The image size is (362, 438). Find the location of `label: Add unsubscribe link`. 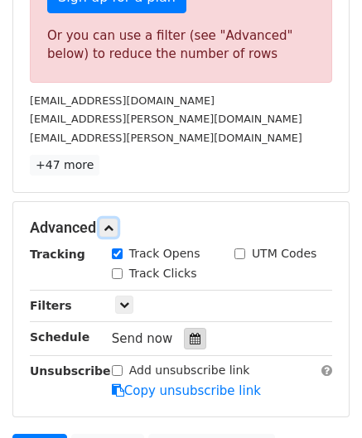

label: Add unsubscribe link is located at coordinates (190, 370).